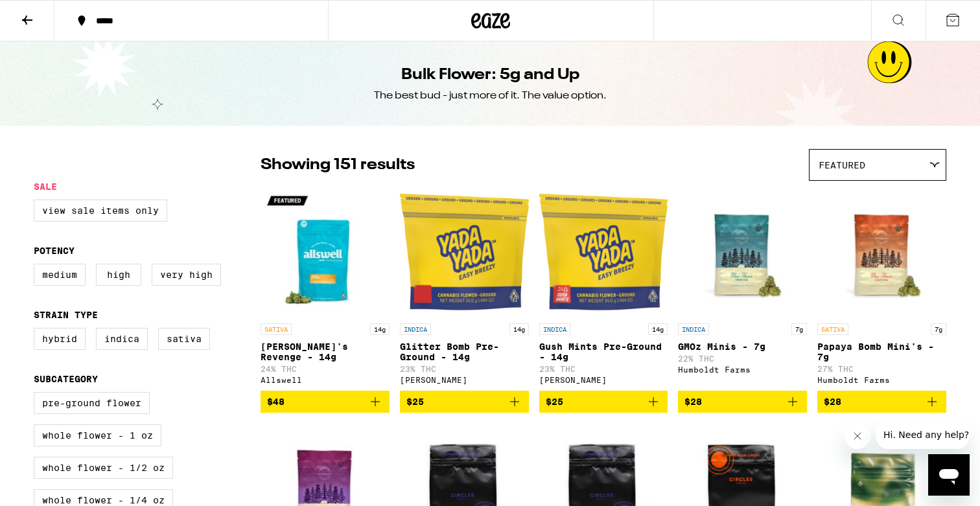  Describe the element at coordinates (742, 252) in the screenshot. I see `img: Humboldt Farms - GMOz Minis - 7g` at that location.